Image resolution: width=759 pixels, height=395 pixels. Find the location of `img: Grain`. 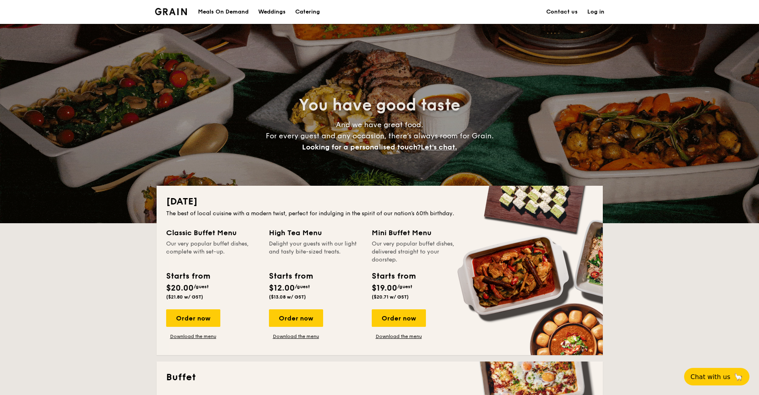

img: Grain is located at coordinates (171, 12).